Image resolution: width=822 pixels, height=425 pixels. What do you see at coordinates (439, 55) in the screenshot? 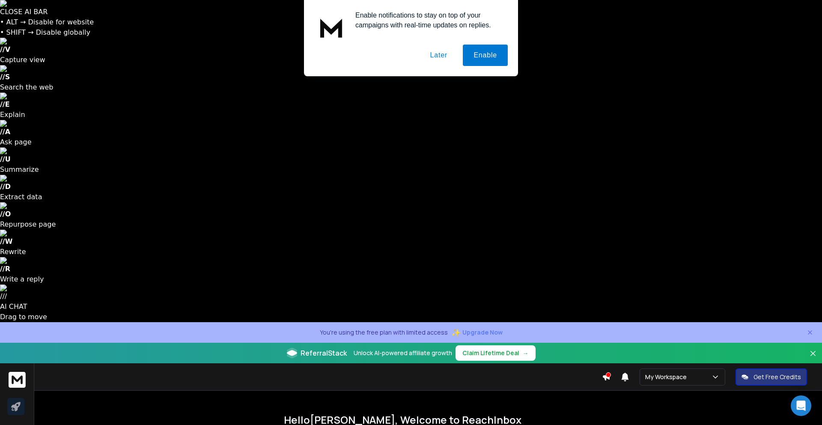
I see `button: Later` at bounding box center [439, 55].